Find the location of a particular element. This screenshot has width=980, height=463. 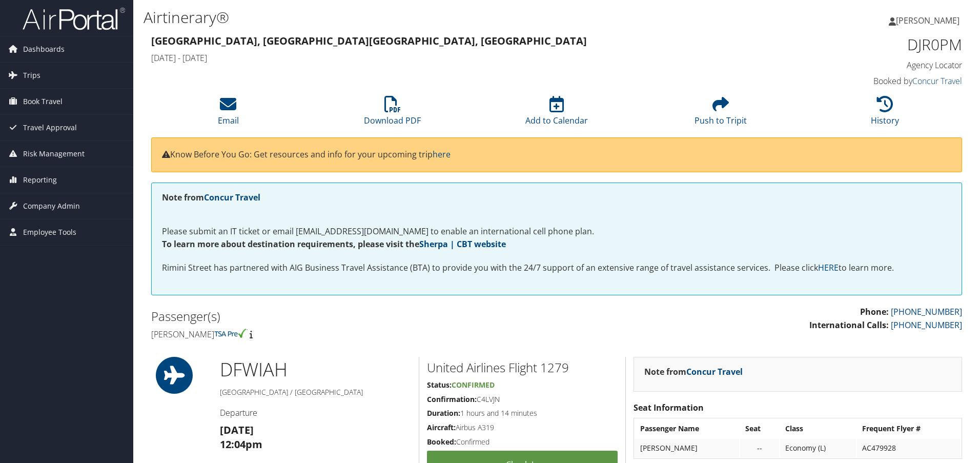

span: Book Travel is located at coordinates (43, 102).